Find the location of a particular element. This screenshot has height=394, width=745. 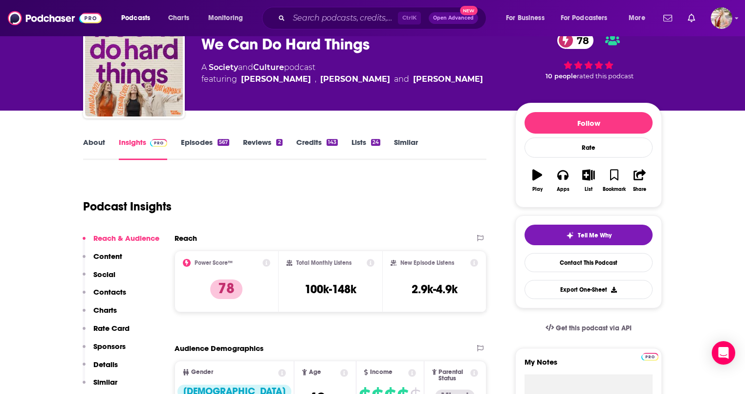

a: Get this podcast via API is located at coordinates (589, 328).